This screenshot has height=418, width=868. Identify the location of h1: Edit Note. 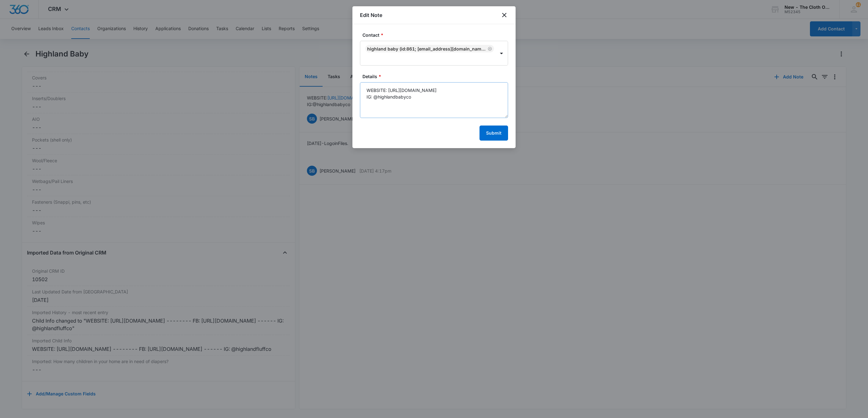
(371, 15).